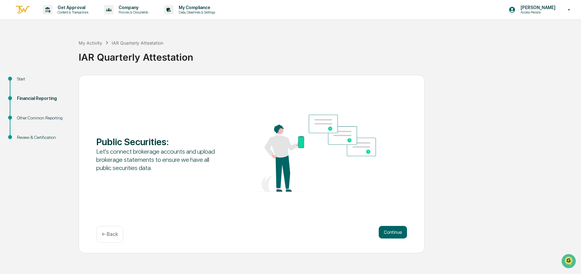 The image size is (581, 274). What do you see at coordinates (158, 160) in the screenshot?
I see `div: Let's connect brokerage accounts and upload brokerage statements to ensure we have all public sec...` at bounding box center [158, 160].